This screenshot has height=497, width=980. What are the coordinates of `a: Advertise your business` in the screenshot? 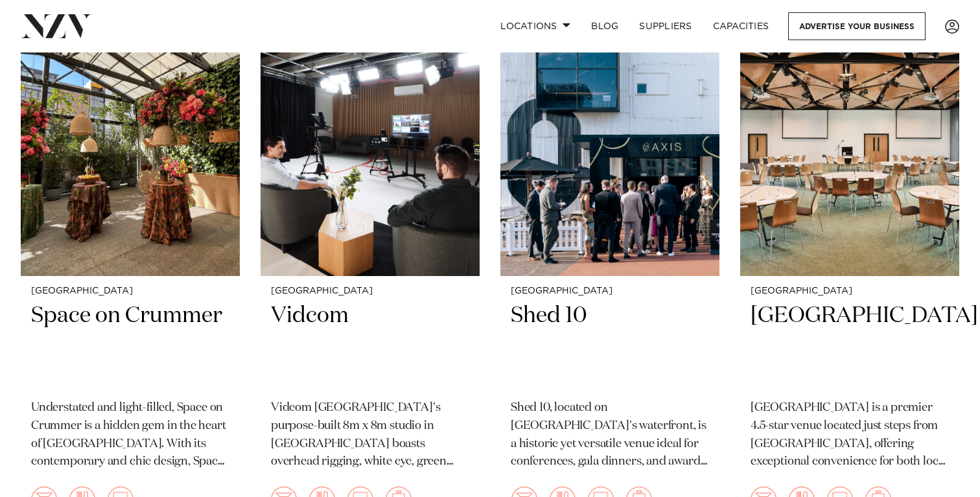 It's located at (857, 26).